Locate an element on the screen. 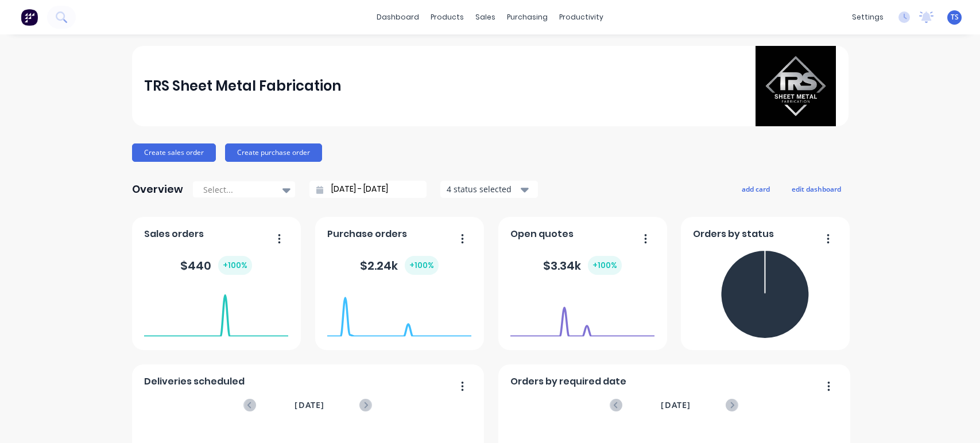 This screenshot has width=980, height=443. span: TS is located at coordinates (955, 18).